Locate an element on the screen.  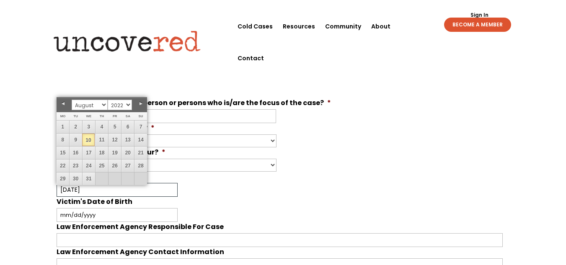
a: 21 is located at coordinates (141, 153).